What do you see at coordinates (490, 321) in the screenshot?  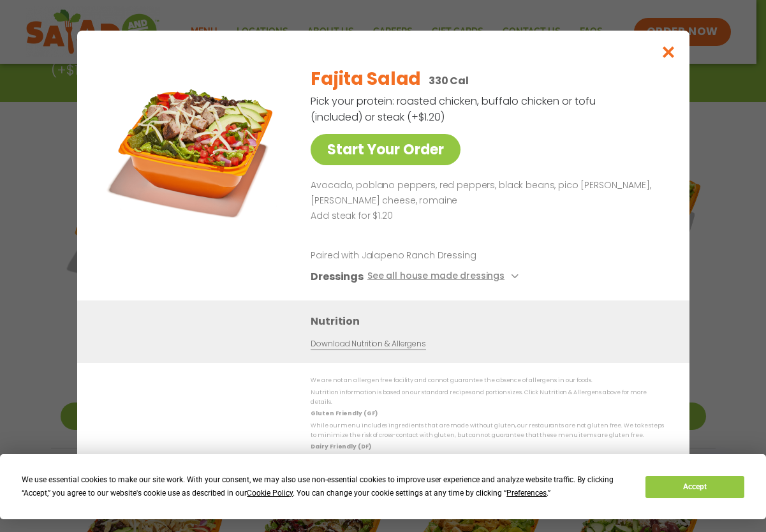 I see `h3: Nutrition` at bounding box center [490, 321].